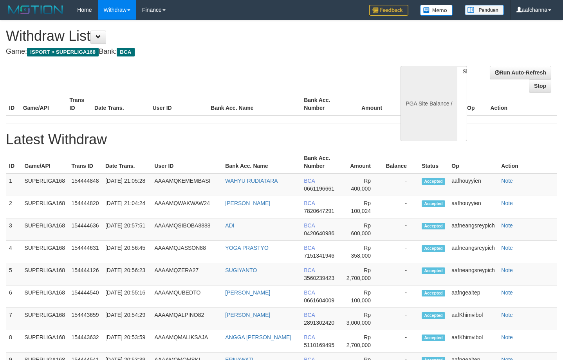  Describe the element at coordinates (429, 103) in the screenshot. I see `div: PGA Site Balance /` at that location.